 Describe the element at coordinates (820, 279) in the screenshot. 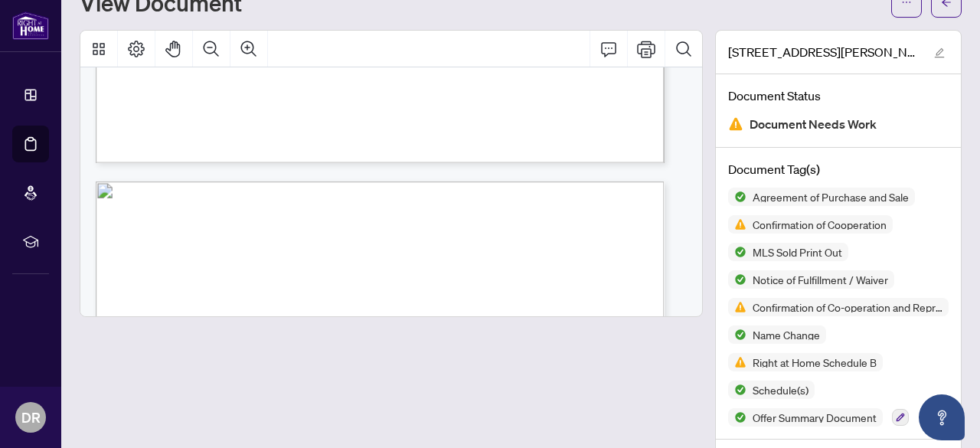

I see `span: Notice of Fulfillment / Waiver` at that location.